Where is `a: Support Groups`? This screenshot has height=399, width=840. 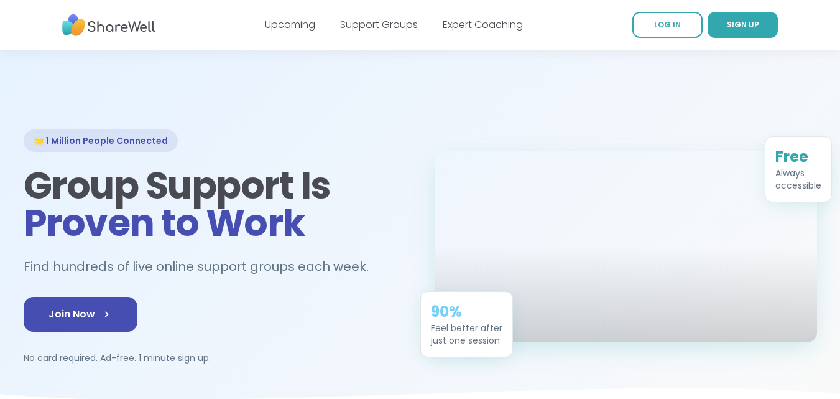 a: Support Groups is located at coordinates (379, 24).